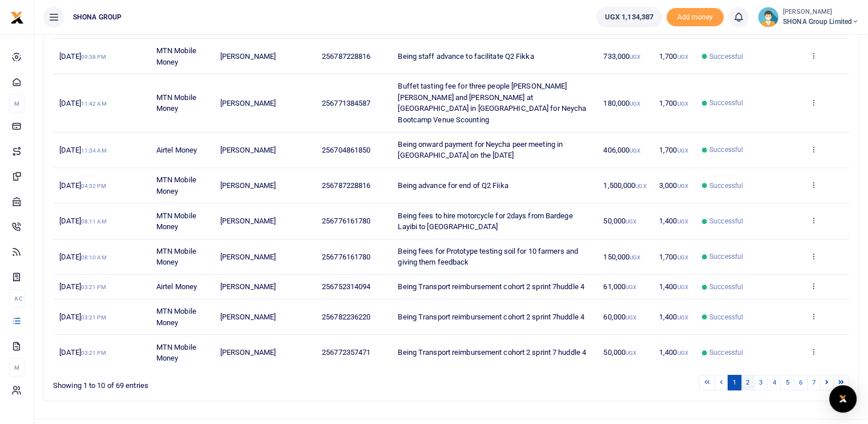 The width and height of the screenshot is (868, 424). I want to click on img: logo-small, so click(17, 18).